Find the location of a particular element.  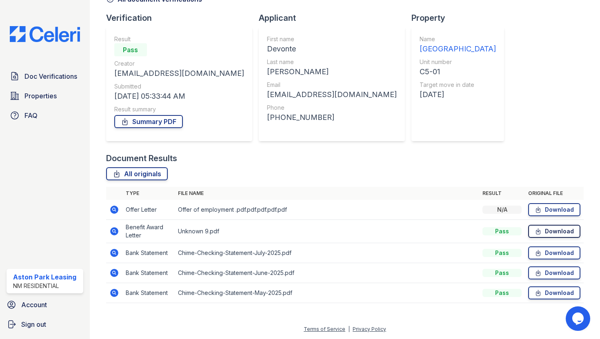

div: NM Residential is located at coordinates (44, 286).